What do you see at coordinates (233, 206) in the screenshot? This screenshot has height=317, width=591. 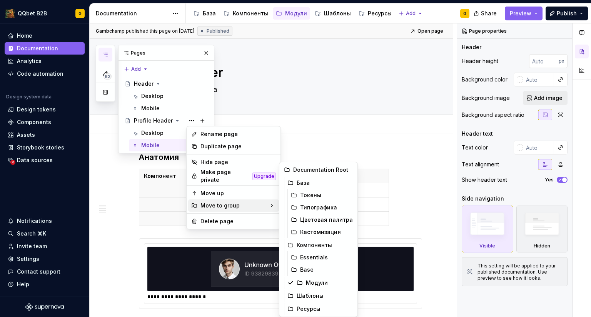 I see `div: Move to group` at bounding box center [233, 206].